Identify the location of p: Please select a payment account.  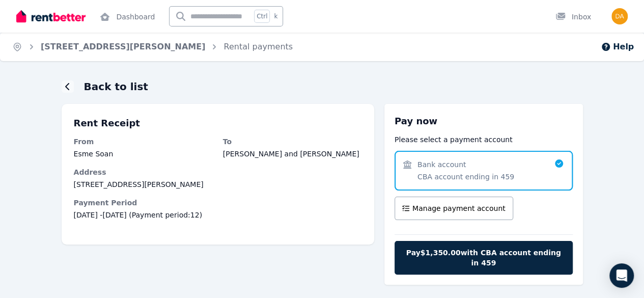
(483, 139).